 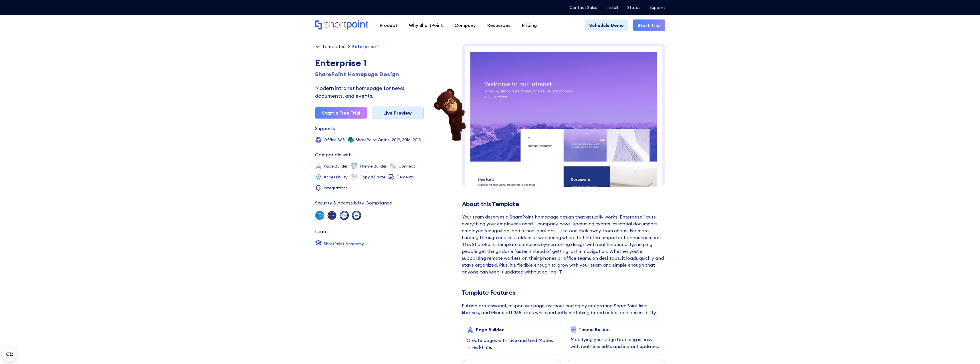 I want to click on div: SharePoint Homepage Design, so click(x=369, y=74).